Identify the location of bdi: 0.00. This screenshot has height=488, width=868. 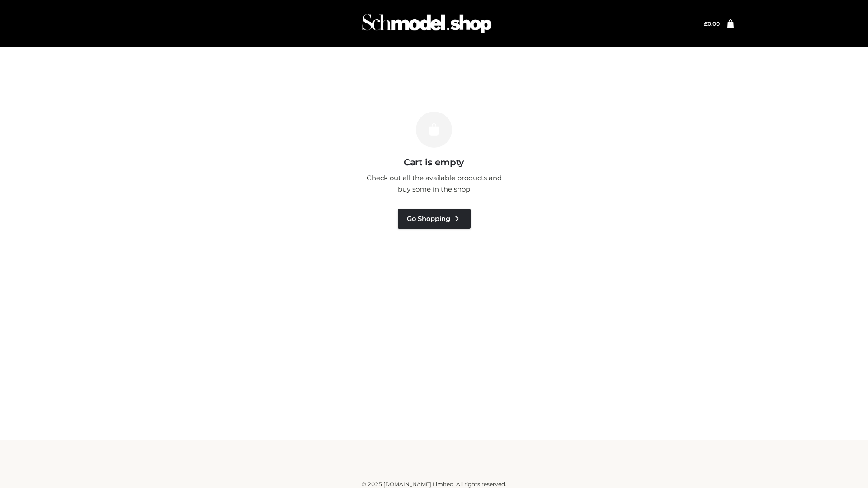
(712, 24).